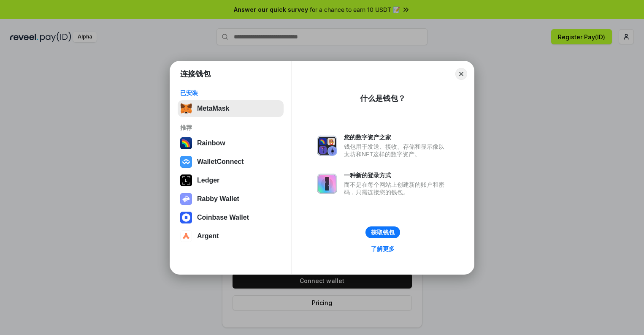 This screenshot has width=644, height=335. I want to click on div: Coinbase Wallet, so click(223, 218).